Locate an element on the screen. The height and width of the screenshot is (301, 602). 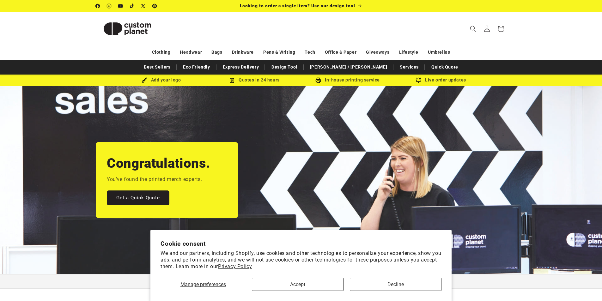
a: Custom Planet is located at coordinates (127, 28).